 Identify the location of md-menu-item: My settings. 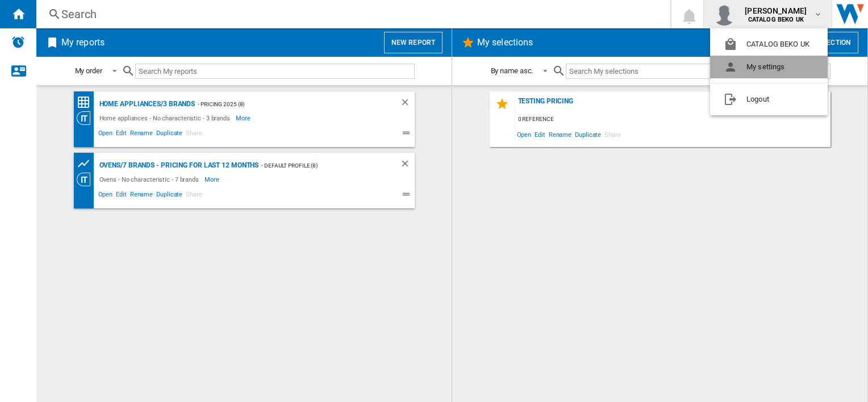
(769, 67).